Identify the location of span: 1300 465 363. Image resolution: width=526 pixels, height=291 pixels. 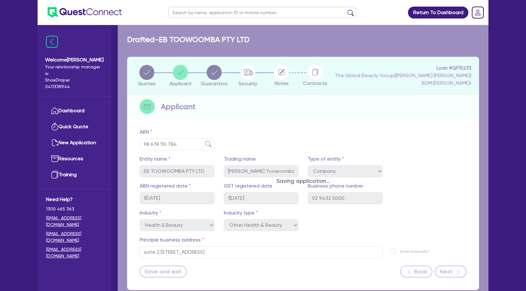
(74, 209).